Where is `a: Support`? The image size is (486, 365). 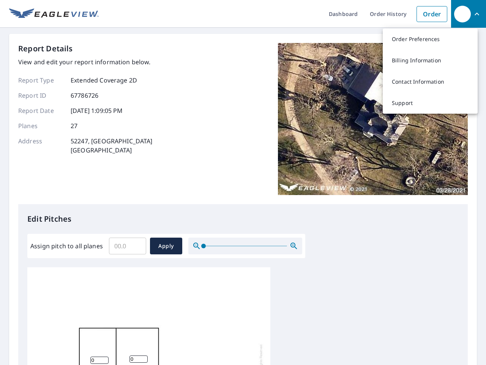
a: Support is located at coordinates (430, 103).